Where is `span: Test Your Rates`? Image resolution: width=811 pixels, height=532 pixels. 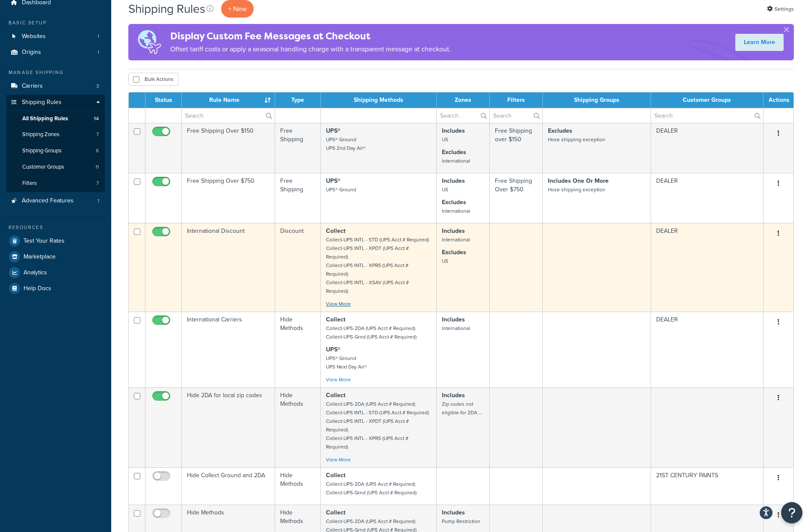 span: Test Your Rates is located at coordinates (44, 241).